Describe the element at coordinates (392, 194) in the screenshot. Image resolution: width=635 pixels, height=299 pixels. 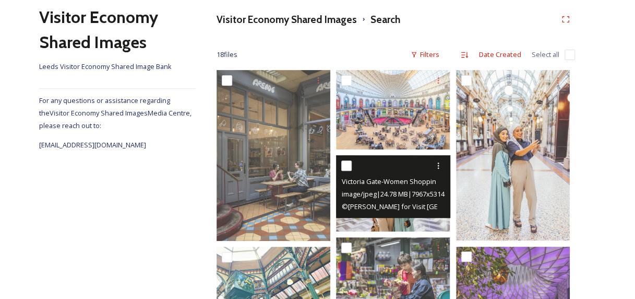
I see `span: image/jpeg | 24.78 MB | 7967 x 5314` at that location.